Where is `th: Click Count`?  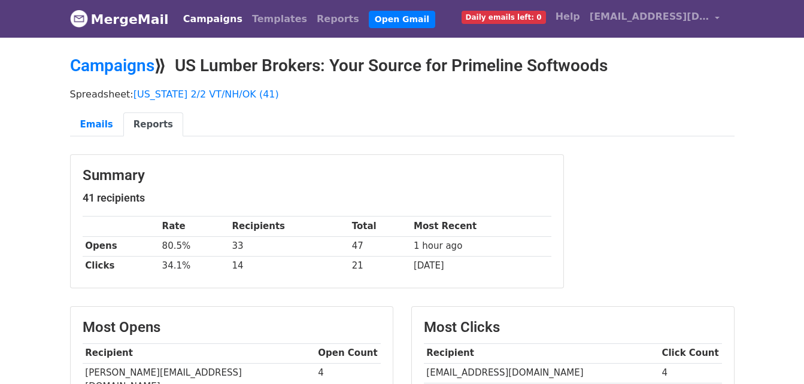
th: Click Count is located at coordinates (690, 353).